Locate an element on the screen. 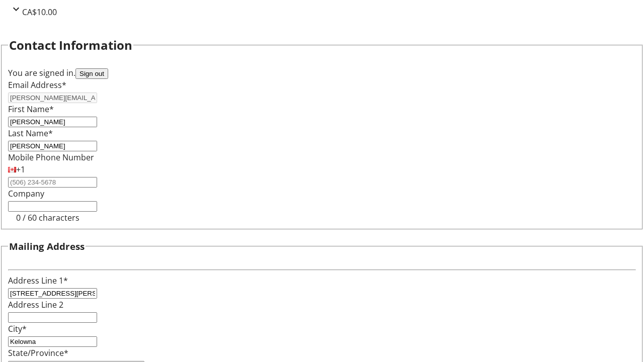  input: (506) 234-5678 is located at coordinates (52, 182).